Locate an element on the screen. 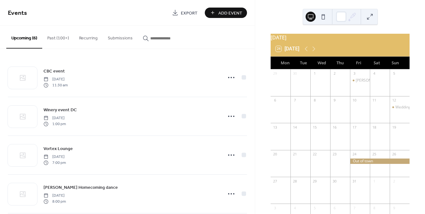  a: Vortex Lounge is located at coordinates (58, 148).